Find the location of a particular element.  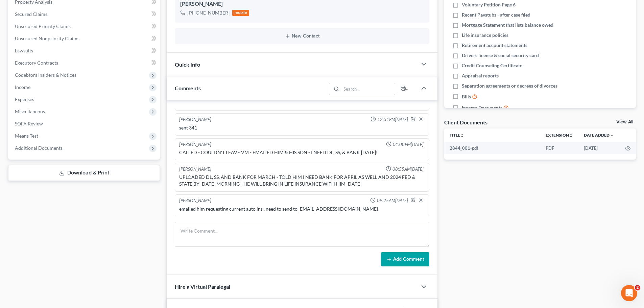

span: Secured Claims is located at coordinates (31, 14).